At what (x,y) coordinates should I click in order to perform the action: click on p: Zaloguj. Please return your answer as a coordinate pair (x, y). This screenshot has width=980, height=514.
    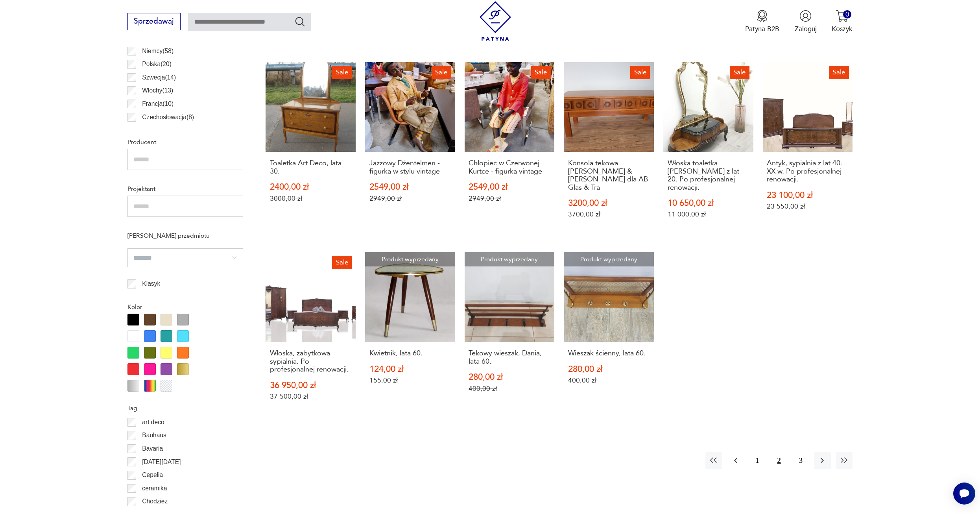
    Looking at the image, I should click on (806, 29).